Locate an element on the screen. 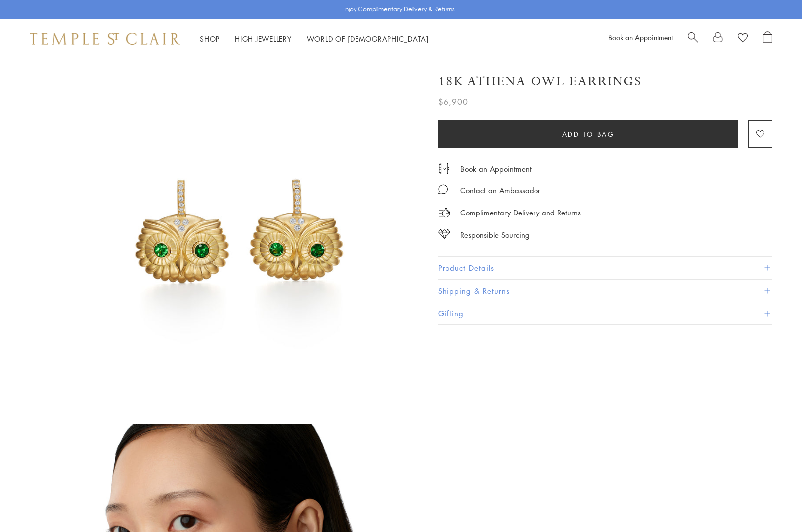  a: Search is located at coordinates (693, 39).